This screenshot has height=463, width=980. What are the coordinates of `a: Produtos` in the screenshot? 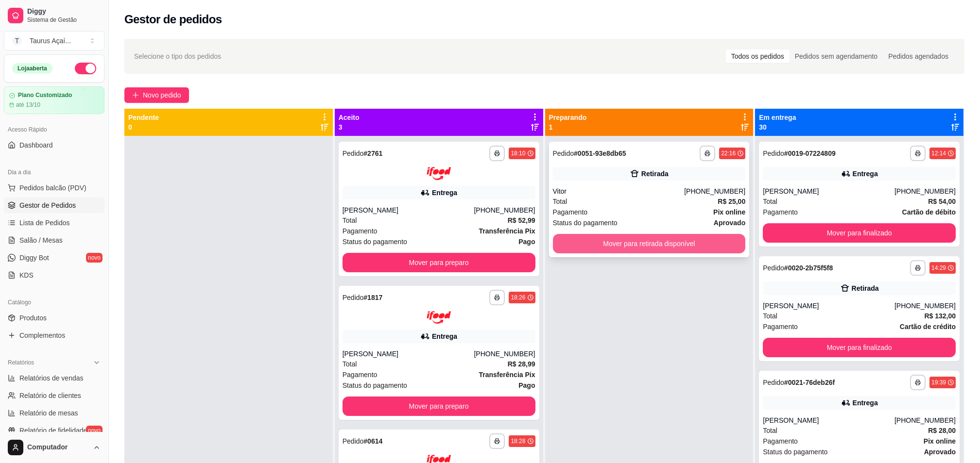 It's located at (54, 319).